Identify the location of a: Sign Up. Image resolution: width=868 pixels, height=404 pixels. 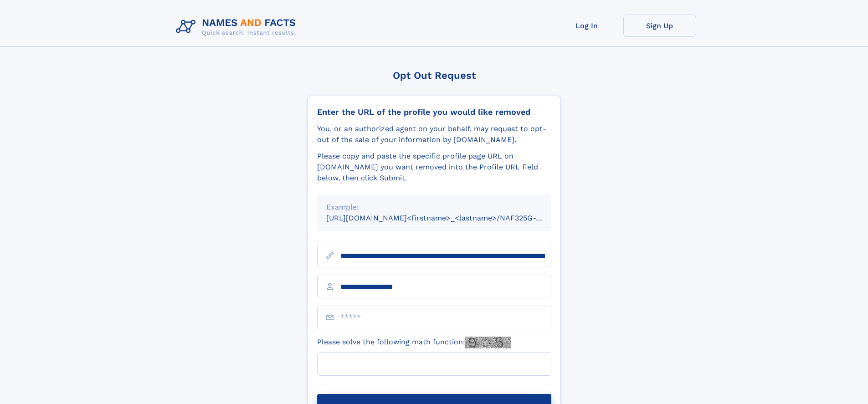
(660, 26).